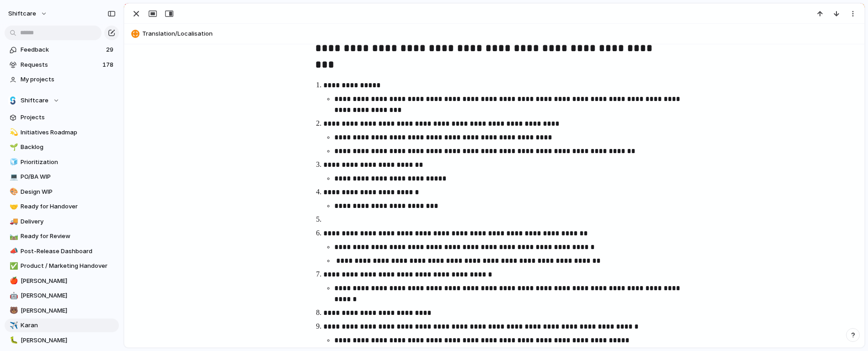 The height and width of the screenshot is (351, 868). Describe the element at coordinates (68, 80) in the screenshot. I see `span: My projects` at that location.